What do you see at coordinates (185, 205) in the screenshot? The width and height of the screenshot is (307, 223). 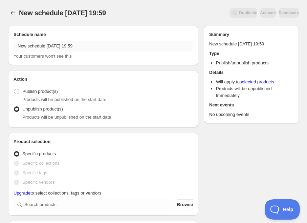 I see `span: Browse` at bounding box center [185, 205].